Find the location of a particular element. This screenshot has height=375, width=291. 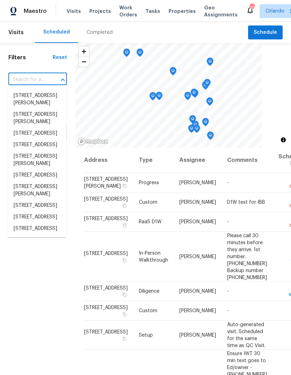

span: Toggle attribution is located at coordinates (283, 140).